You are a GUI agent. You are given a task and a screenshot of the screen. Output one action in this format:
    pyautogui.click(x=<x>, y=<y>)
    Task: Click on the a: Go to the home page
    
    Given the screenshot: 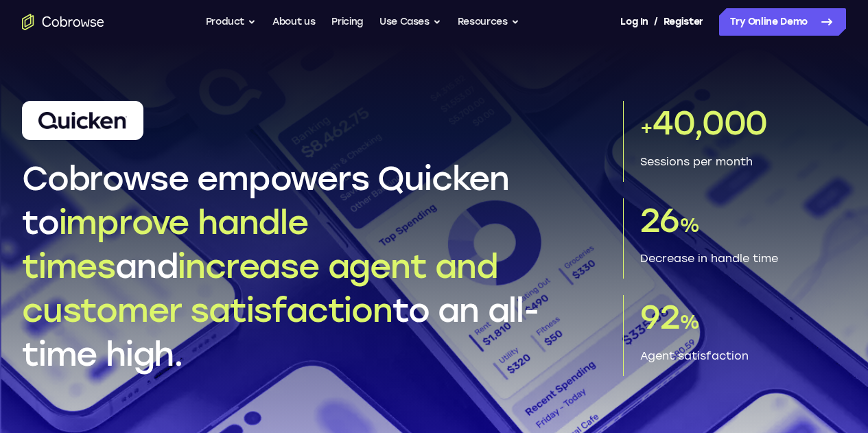 What is the action you would take?
    pyautogui.click(x=63, y=22)
    